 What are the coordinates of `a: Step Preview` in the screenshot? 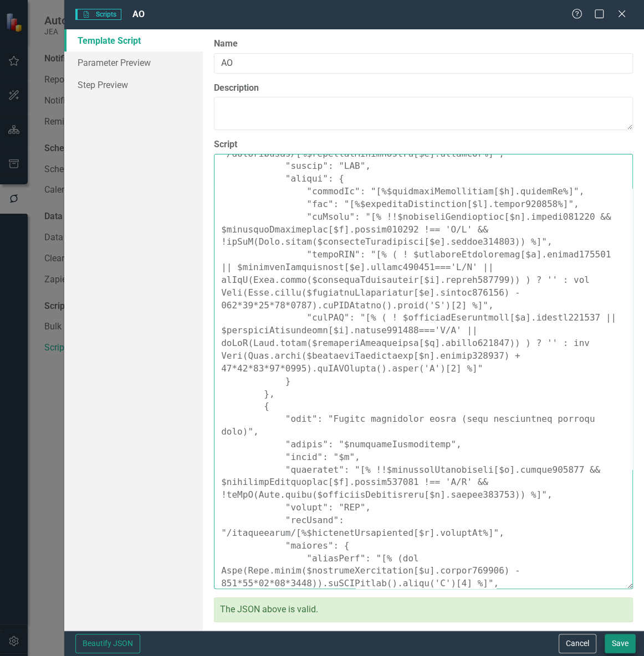 It's located at (133, 85).